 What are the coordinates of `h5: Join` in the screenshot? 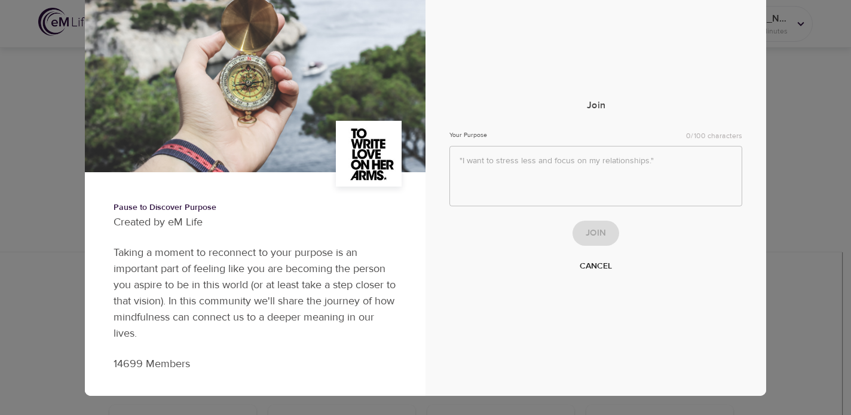 It's located at (596, 105).